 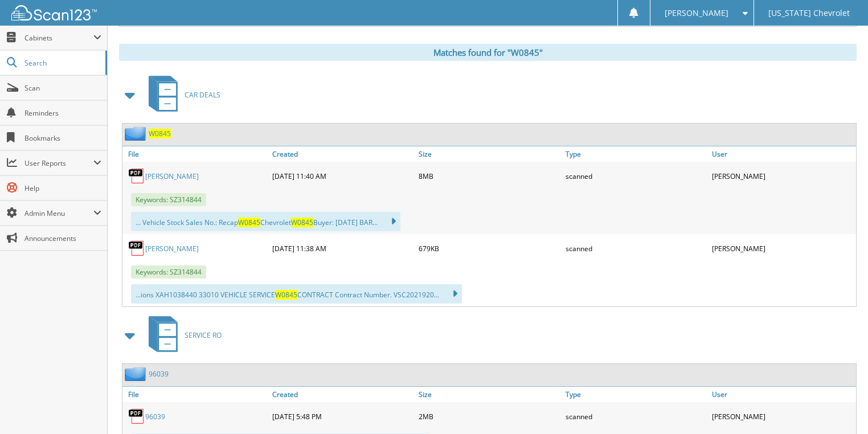 I want to click on span: Search, so click(x=62, y=62).